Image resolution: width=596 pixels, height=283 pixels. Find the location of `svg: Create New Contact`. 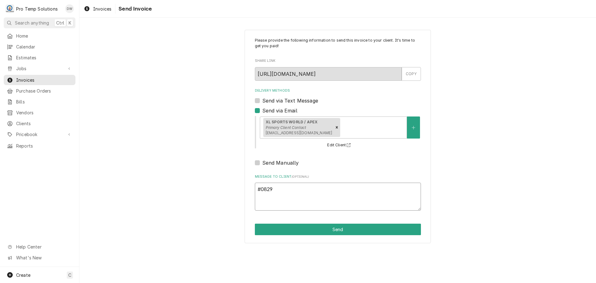

svg: Create New Contact is located at coordinates (414, 128).